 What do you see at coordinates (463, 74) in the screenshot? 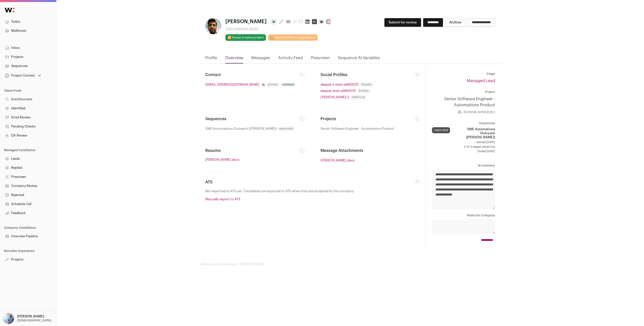
I see `dt: Stage` at bounding box center [463, 74].